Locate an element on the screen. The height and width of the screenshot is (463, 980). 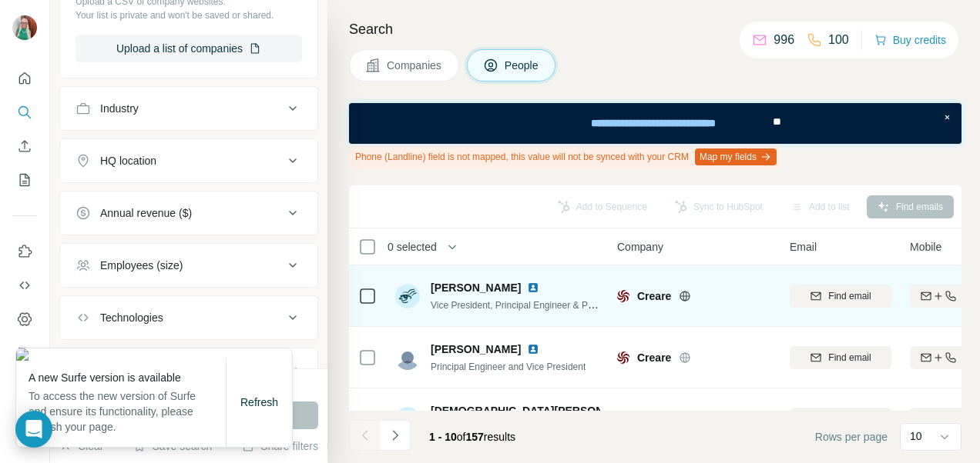
div: Industry is located at coordinates (120, 109).